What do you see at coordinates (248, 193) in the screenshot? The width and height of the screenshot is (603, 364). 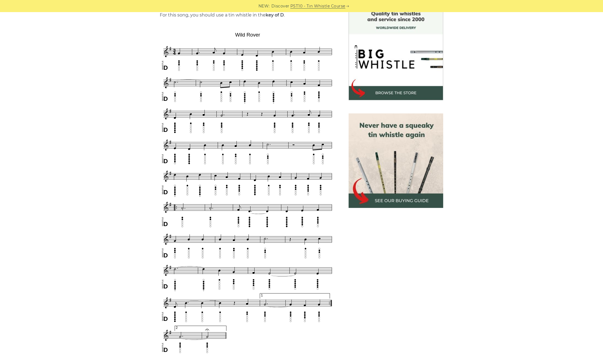 I see `img: Wild Rover Tin Whistle Tab & Sheet Music` at bounding box center [248, 193].